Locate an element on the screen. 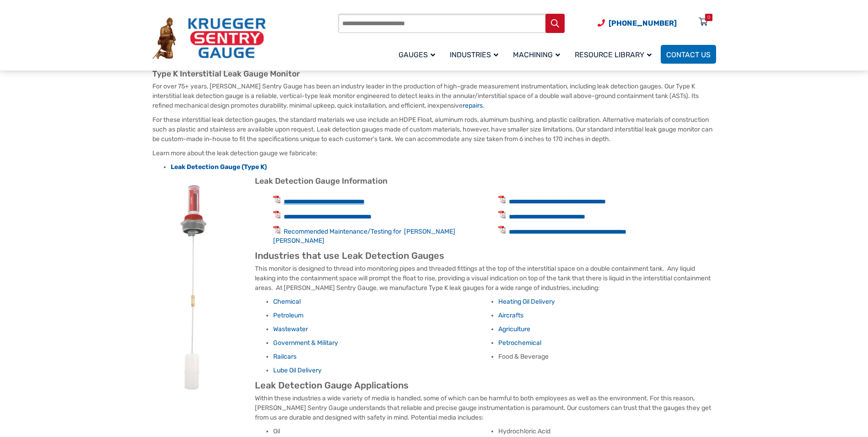  a: Industries is located at coordinates (476, 54).